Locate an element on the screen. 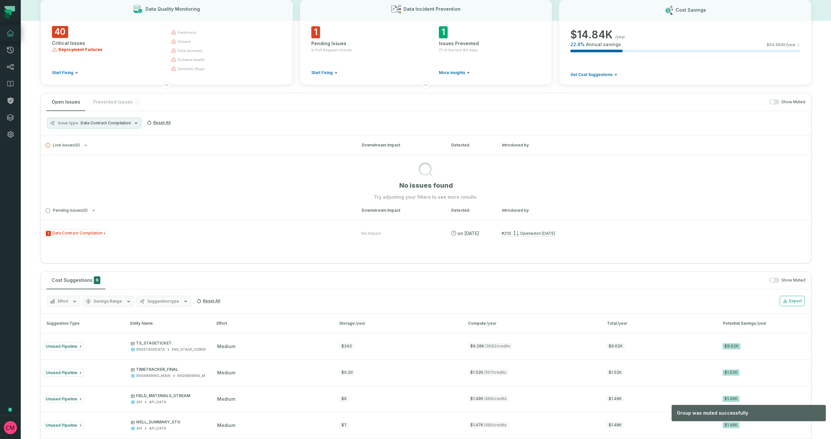 The image size is (831, 439). button: Unused PipelineTS_STAGETICKETENGSTAGEDATAENG_STAGE_ICEBERGmedium$342$9.28K/3092credits$9.62K$9.62K is located at coordinates (426, 346).